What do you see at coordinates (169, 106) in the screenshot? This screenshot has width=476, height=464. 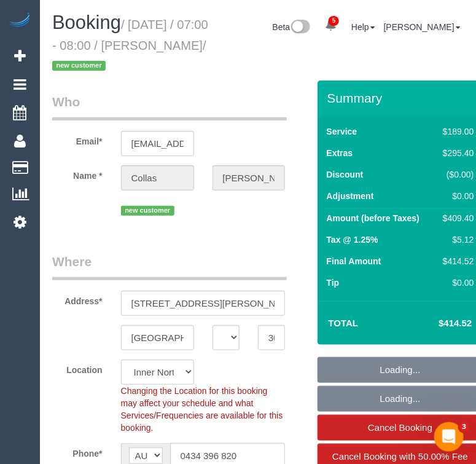 I see `legend: Who` at bounding box center [169, 106].